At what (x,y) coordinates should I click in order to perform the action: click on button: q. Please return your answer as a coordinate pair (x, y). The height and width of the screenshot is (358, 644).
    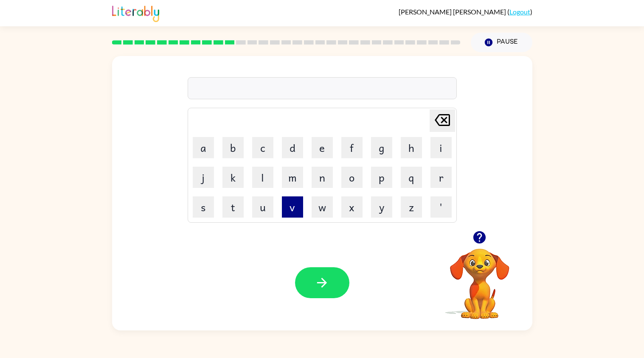
    Looking at the image, I should click on (412, 177).